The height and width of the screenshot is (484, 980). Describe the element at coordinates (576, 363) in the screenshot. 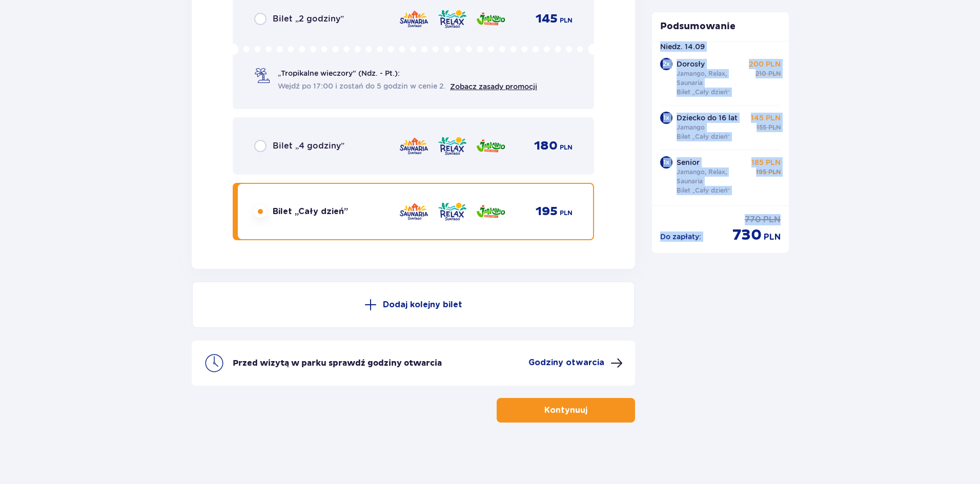

I see `button: Godziny otwarcia` at that location.